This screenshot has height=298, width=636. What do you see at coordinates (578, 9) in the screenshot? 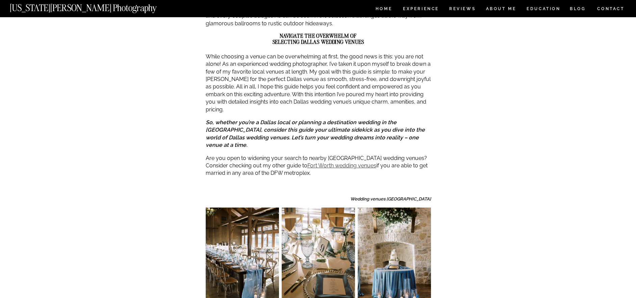
I see `nav: BLOG` at bounding box center [578, 9].